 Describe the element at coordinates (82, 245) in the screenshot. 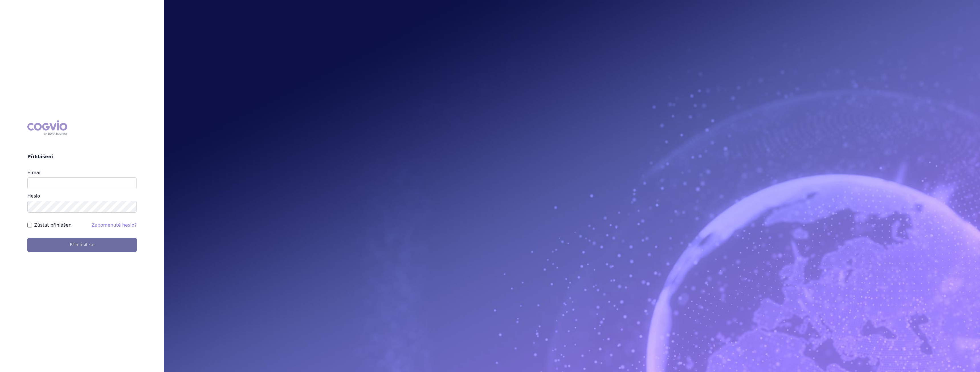

I see `button: Přihlásit se` at that location.